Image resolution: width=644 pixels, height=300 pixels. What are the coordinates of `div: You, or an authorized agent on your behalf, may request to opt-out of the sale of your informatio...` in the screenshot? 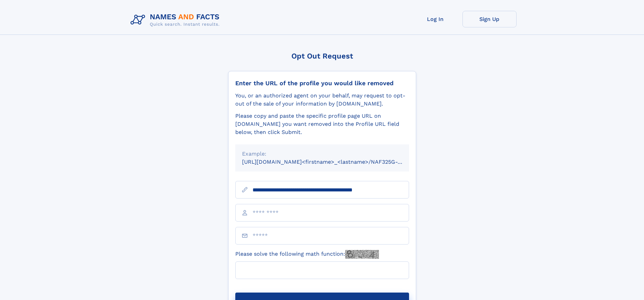 It's located at (322, 100).